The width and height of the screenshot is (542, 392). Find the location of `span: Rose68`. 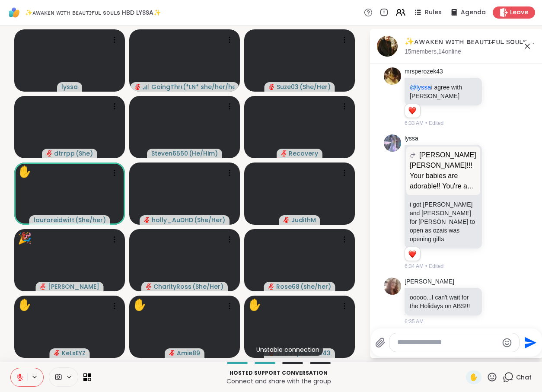

span: Rose68 is located at coordinates (288, 287).